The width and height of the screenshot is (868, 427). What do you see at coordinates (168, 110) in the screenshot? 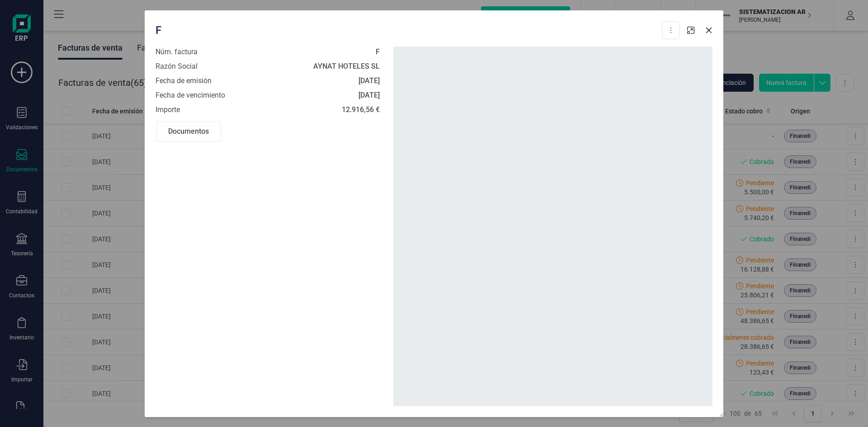
I see `span: Importe` at bounding box center [168, 110].